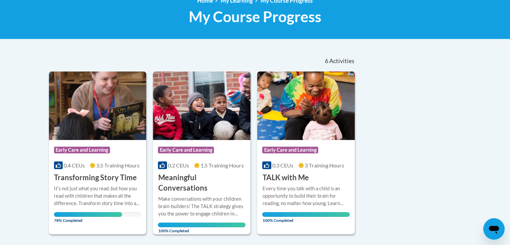 This screenshot has width=510, height=245. Describe the element at coordinates (95, 177) in the screenshot. I see `h3: Transforming Story Time` at that location.